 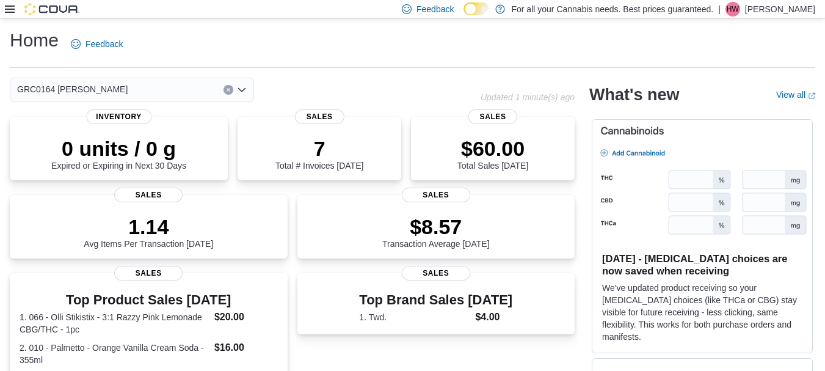 What do you see at coordinates (464, 15) in the screenshot?
I see `span: Dark Mode` at bounding box center [464, 15].